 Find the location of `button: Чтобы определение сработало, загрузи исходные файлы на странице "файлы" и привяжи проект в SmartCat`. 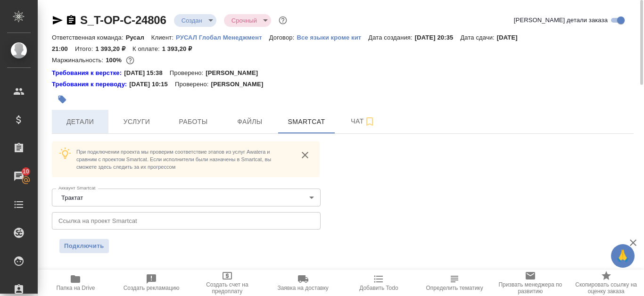

button: Чтобы определение сработало, загрузи исходные файлы на странице "файлы" и привяжи проект в SmartCat is located at coordinates (455, 283).